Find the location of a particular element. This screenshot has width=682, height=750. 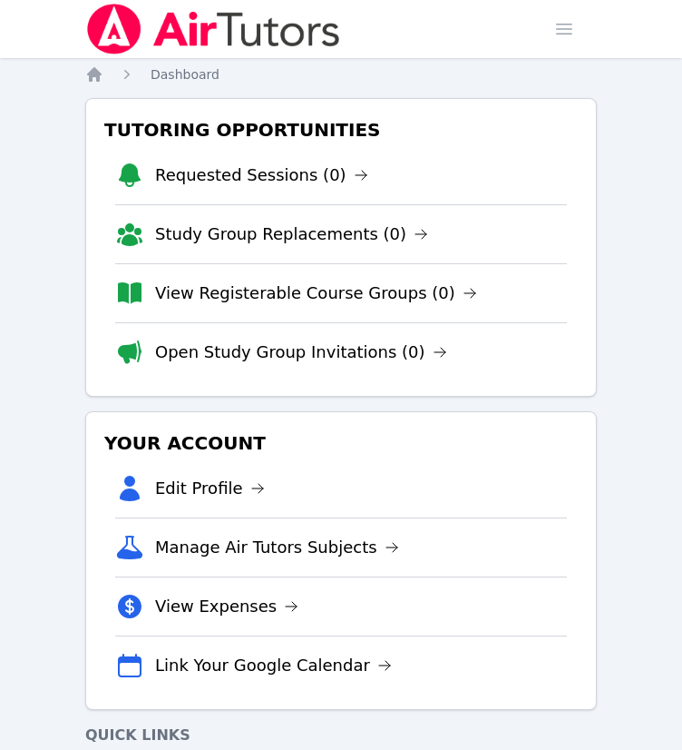

a: Dashboard is located at coordinates (185, 74).